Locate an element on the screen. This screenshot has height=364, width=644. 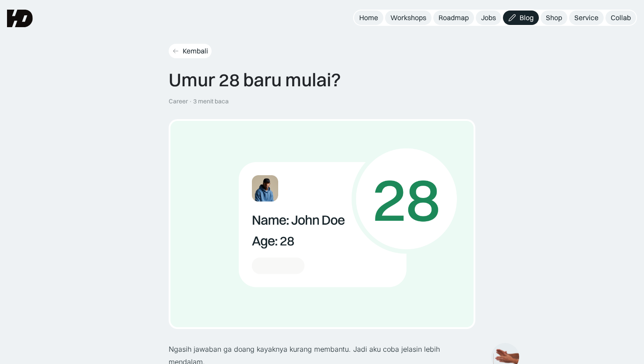
div: Workshops is located at coordinates (408, 18).